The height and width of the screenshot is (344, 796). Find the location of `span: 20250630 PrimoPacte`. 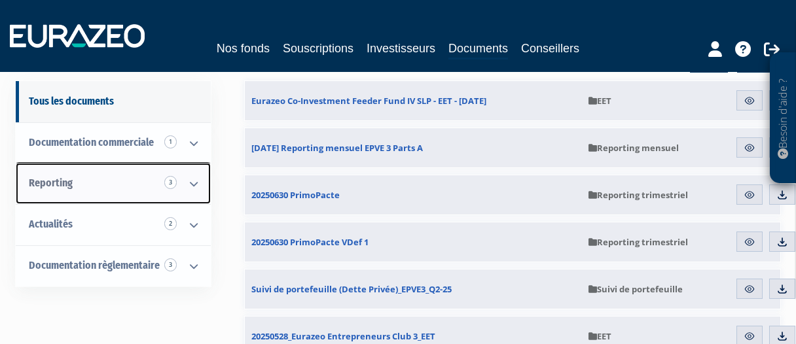

span: 20250630 PrimoPacte is located at coordinates (295, 195).